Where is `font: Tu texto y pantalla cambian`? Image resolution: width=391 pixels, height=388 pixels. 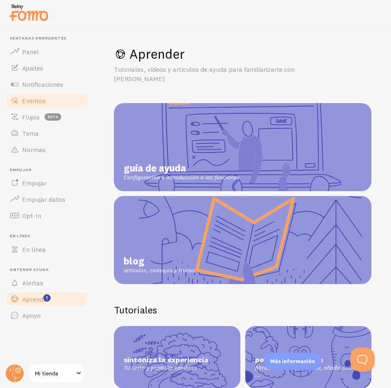 font: Tu texto y pantalla cambian is located at coordinates (160, 368).